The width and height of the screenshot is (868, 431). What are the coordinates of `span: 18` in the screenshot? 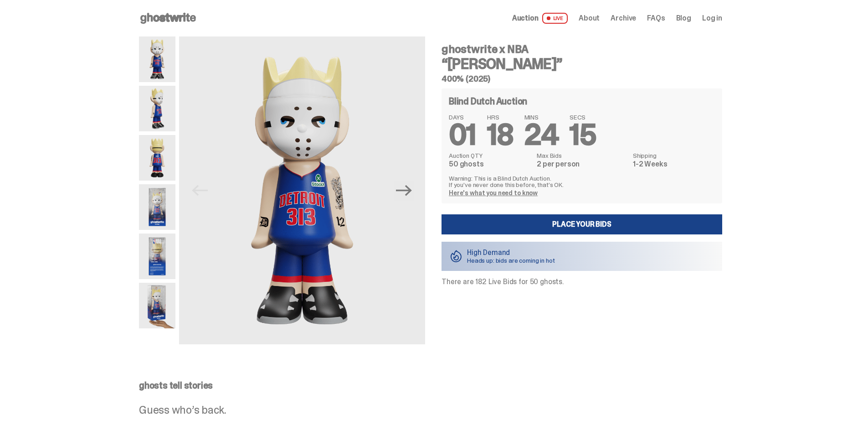 It's located at (500, 134).